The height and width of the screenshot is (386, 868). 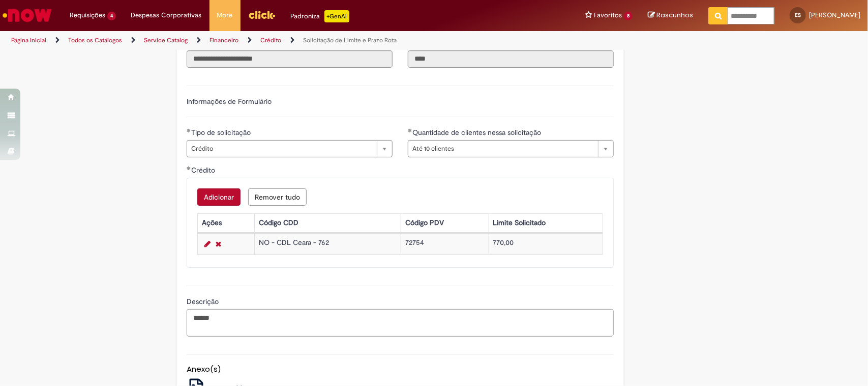 What do you see at coordinates (289, 59) in the screenshot?
I see `input: Título` at bounding box center [289, 59].